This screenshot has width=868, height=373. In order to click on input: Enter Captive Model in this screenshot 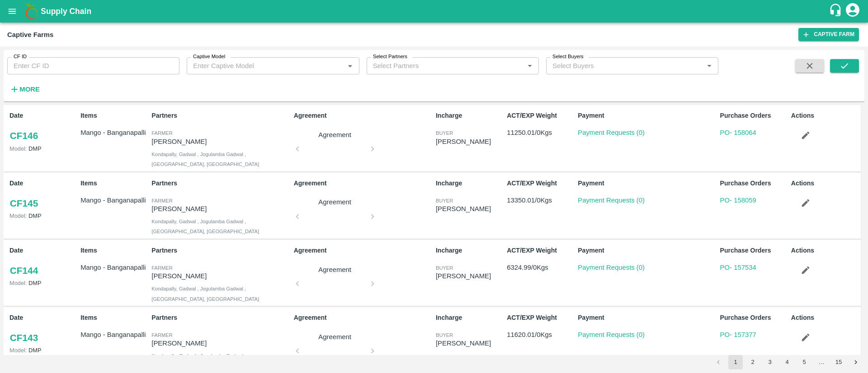, I will do `click(265, 66)`.